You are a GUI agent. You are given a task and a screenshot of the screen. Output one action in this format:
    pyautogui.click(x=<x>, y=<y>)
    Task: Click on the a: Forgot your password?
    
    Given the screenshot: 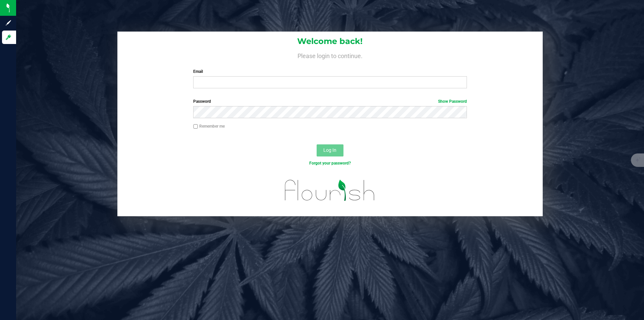 What is the action you would take?
    pyautogui.click(x=330, y=163)
    